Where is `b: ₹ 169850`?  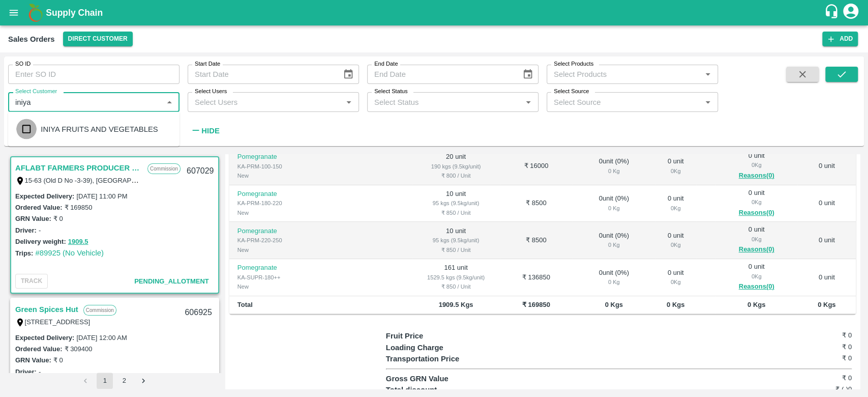 b: ₹ 169850 is located at coordinates (536, 304).